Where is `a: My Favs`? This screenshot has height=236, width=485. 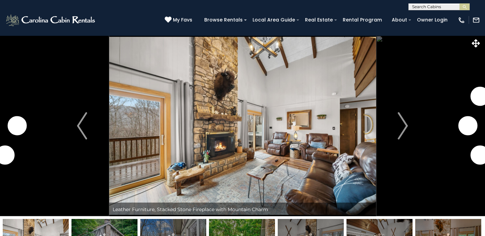 a: My Favs is located at coordinates (180, 20).